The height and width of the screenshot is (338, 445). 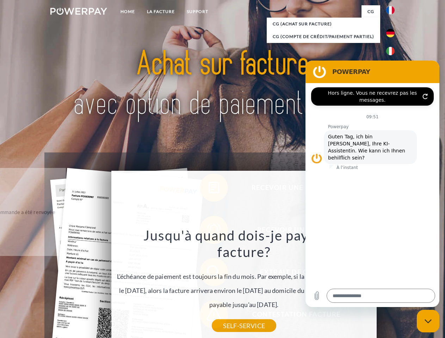 I want to click on p: 09:51, so click(x=67, y=56).